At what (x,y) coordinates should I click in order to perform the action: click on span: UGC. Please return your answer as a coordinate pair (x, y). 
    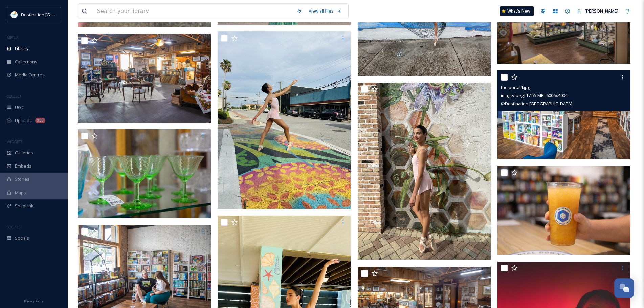
    Looking at the image, I should click on (19, 108).